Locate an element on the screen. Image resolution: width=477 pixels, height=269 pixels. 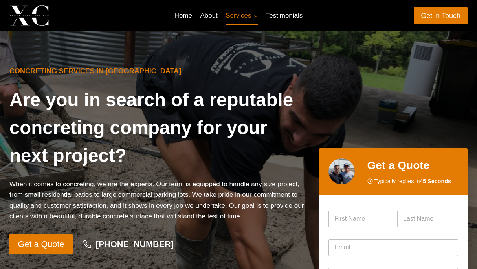
input: First Name is located at coordinates (358, 219).